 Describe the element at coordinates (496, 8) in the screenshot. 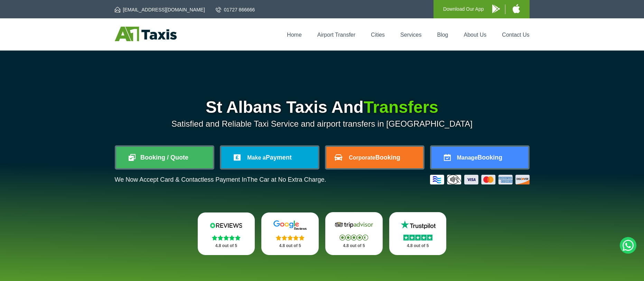

I see `img: A1 Taxis Android App` at that location.